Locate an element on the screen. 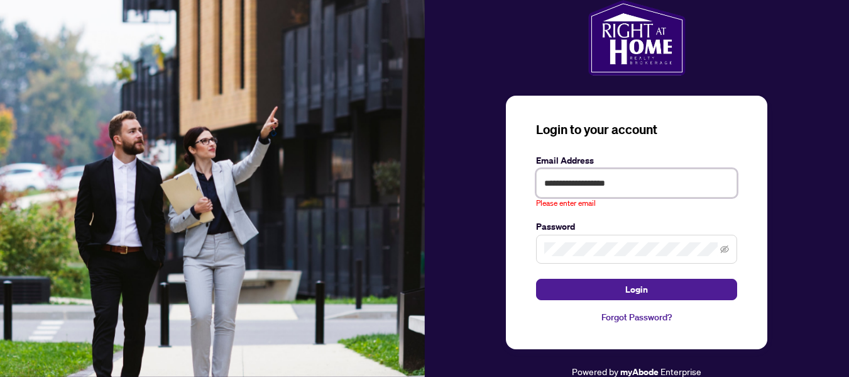 This screenshot has height=377, width=849. label: Password is located at coordinates (637, 226).